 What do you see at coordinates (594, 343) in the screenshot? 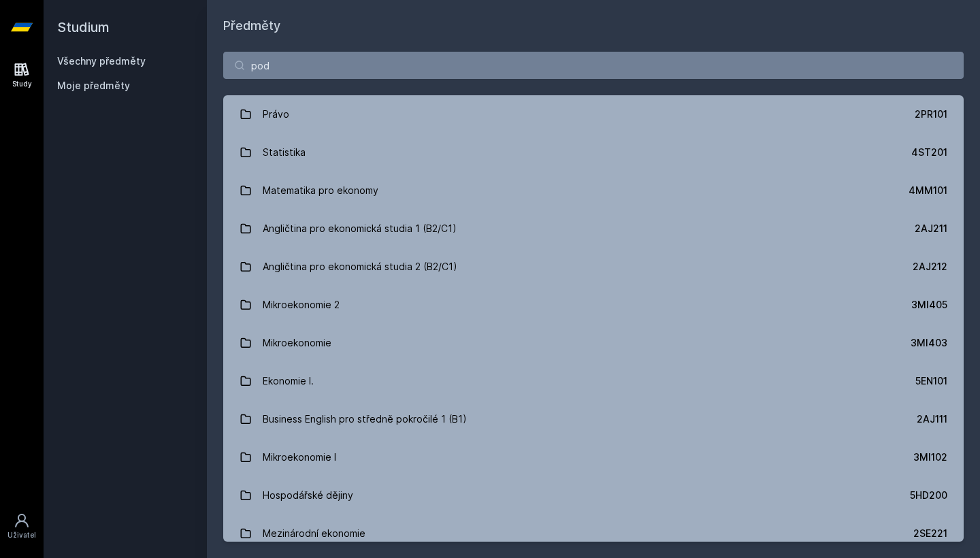
I see `a: Mikroekonomie 3MI403` at bounding box center [594, 343].